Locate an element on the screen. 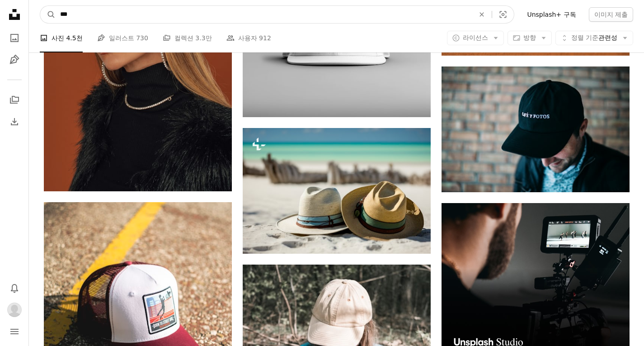  button: 알림 is located at coordinates (14, 288).